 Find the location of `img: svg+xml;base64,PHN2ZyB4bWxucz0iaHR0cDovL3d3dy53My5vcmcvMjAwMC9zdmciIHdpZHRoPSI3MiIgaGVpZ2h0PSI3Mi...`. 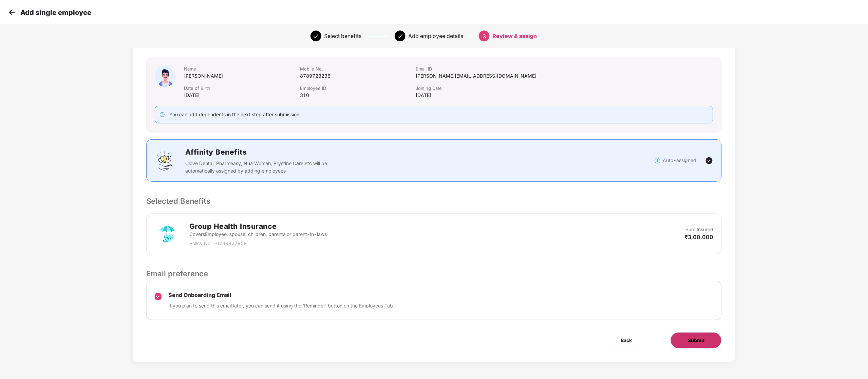

img: svg+xml;base64,PHN2ZyB4bWxucz0iaHR0cDovL3d3dy53My5vcmcvMjAwMC9zdmciIHdpZHRoPSI3MiIgaGVpZ2h0PSI3Mi... is located at coordinates (167, 234).